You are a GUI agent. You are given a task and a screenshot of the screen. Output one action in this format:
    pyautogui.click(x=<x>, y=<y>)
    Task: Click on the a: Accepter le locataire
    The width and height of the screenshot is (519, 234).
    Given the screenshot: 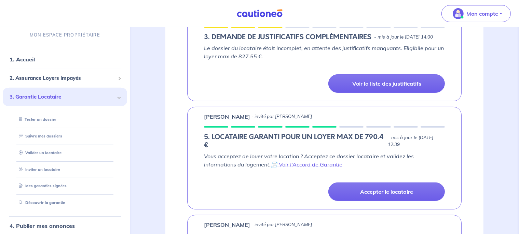 What is the action you would take?
    pyautogui.click(x=387, y=192)
    